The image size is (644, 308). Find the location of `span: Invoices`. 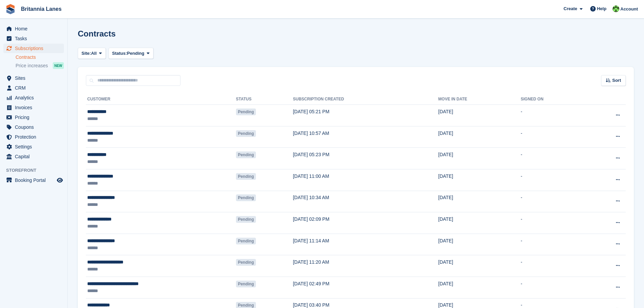

span: Invoices is located at coordinates (35, 108).